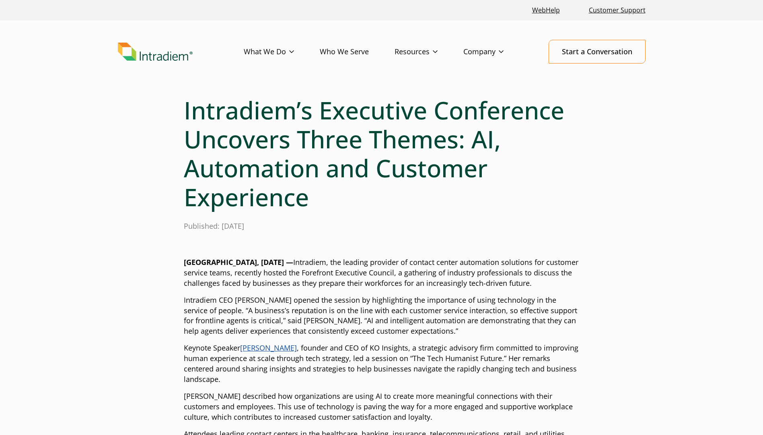 The image size is (763, 435). Describe the element at coordinates (382, 364) in the screenshot. I see `p: Keynote Speaker , founder and CEO of KO Insights, a strategic advisory firm committed to improvin...` at that location.